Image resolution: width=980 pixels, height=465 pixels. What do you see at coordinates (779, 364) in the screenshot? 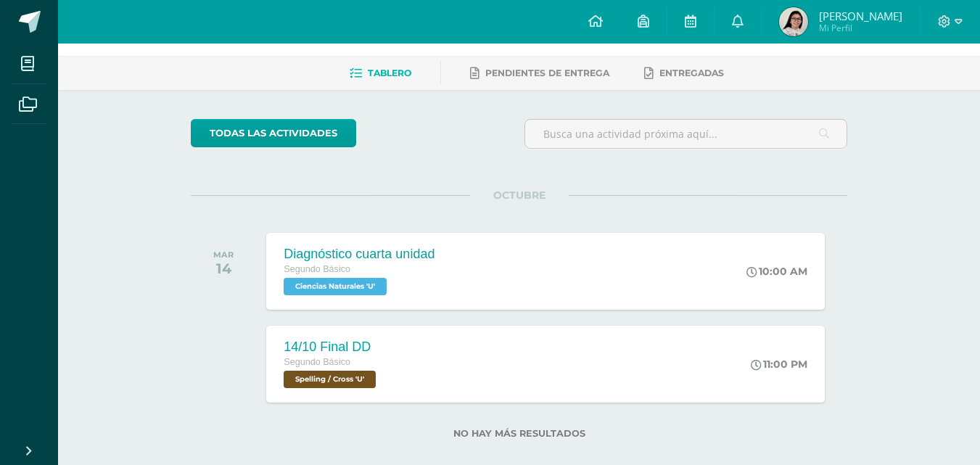
I see `div: 11:00 PM` at bounding box center [779, 364].